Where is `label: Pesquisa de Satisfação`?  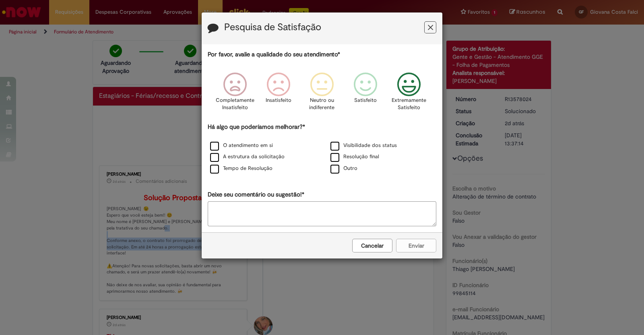 label: Pesquisa de Satisfação is located at coordinates (272, 28).